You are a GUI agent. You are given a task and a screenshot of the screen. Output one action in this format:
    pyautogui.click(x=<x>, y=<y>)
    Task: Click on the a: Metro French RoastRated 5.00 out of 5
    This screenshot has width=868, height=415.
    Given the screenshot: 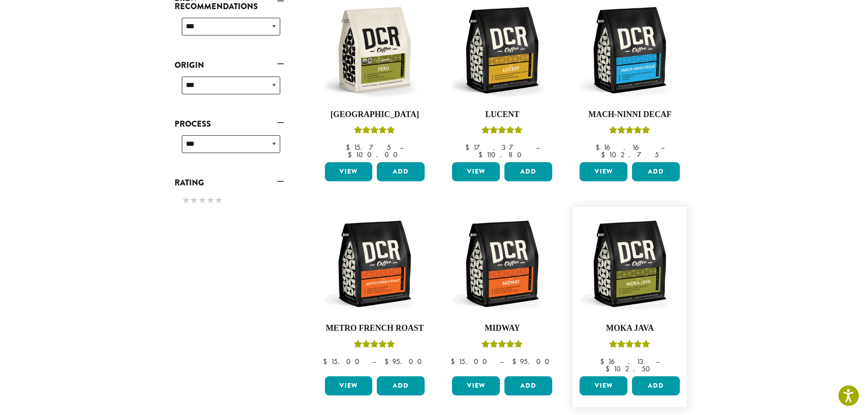 What is the action you would take?
    pyautogui.click(x=375, y=292)
    